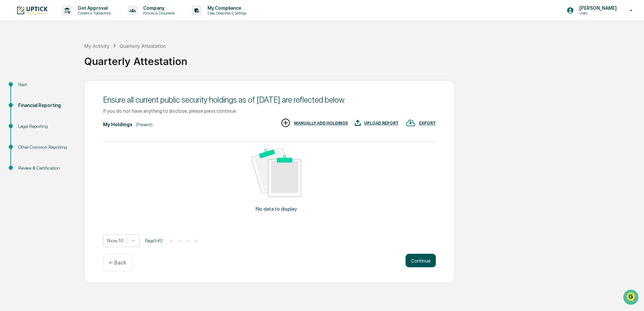 The height and width of the screenshot is (311, 644). What do you see at coordinates (158, 8) in the screenshot?
I see `p: Company` at bounding box center [158, 8].